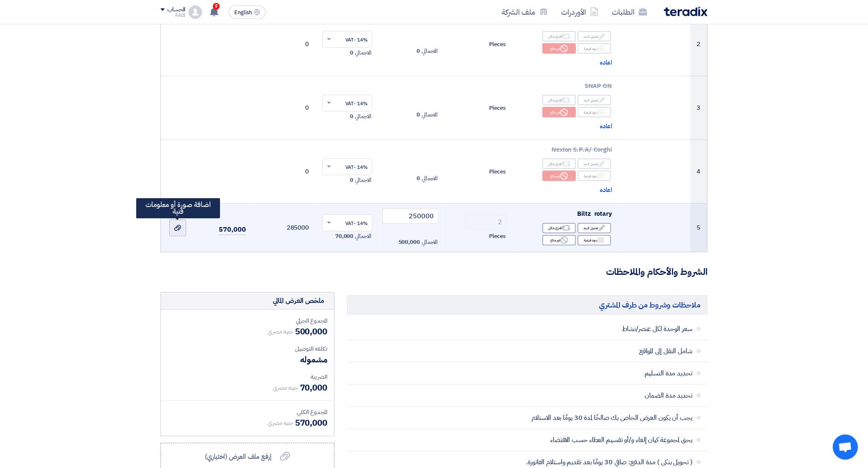 The image size is (868, 468). What do you see at coordinates (599, 85) in the screenshot?
I see `span: SNAP ON` at bounding box center [599, 85].